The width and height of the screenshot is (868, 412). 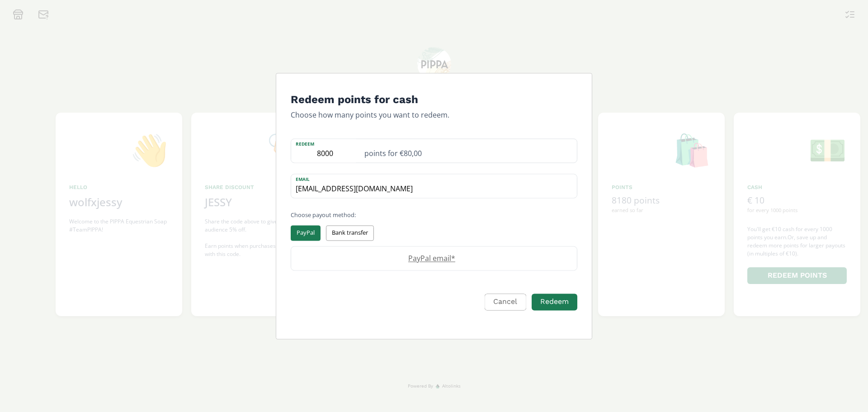 I want to click on div: points for €80,00, so click(x=468, y=151).